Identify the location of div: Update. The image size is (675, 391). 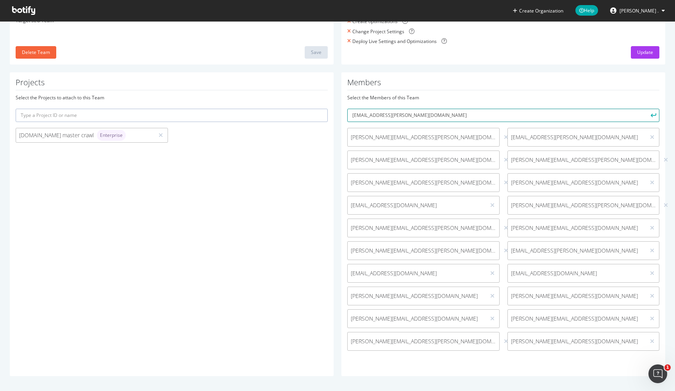
(645, 52).